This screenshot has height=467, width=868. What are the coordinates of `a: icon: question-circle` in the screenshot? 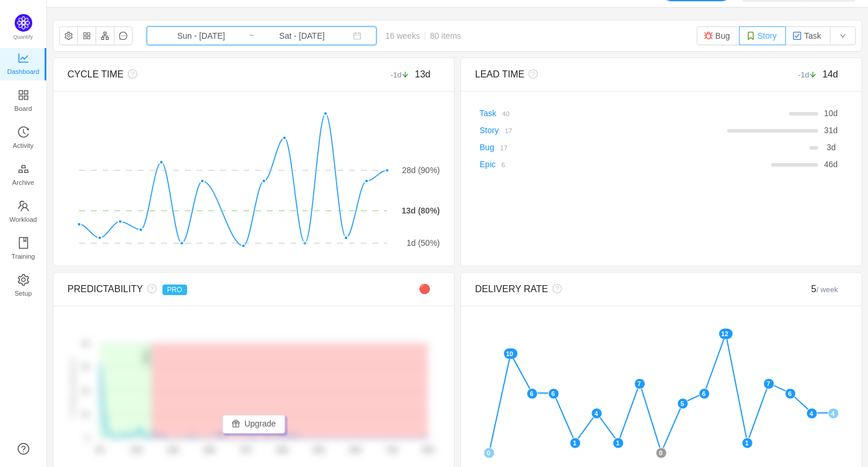 It's located at (23, 449).